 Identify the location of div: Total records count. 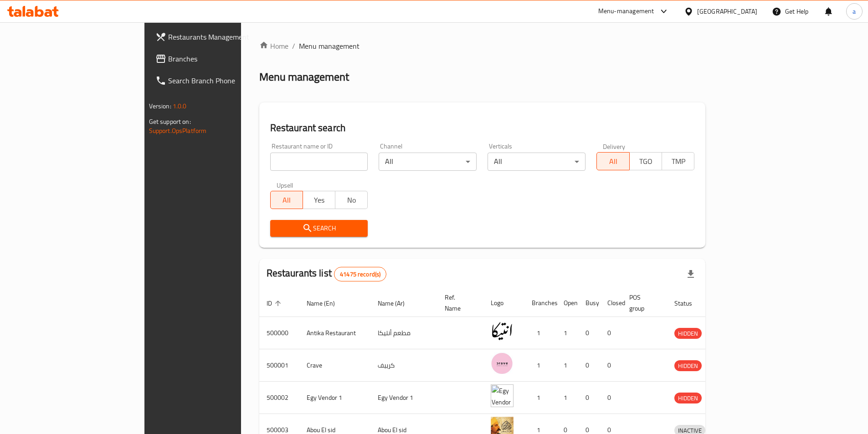
(360, 274).